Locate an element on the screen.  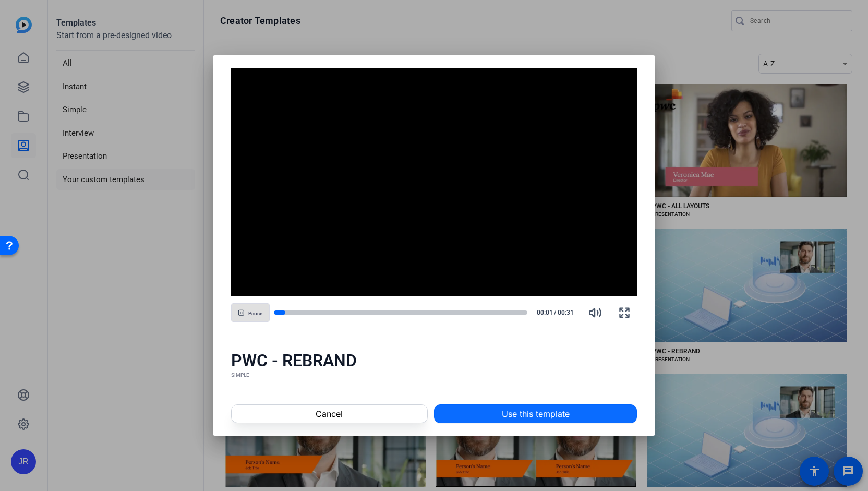
div: SIMPLE is located at coordinates (434, 375).